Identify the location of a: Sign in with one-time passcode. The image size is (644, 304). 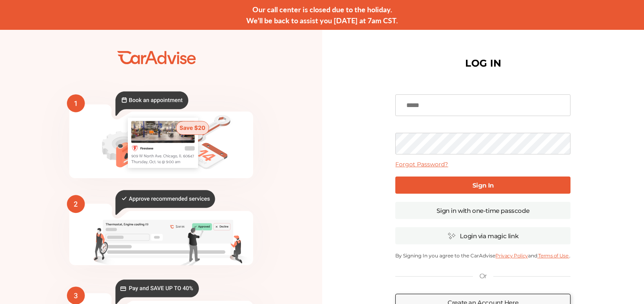
(483, 210).